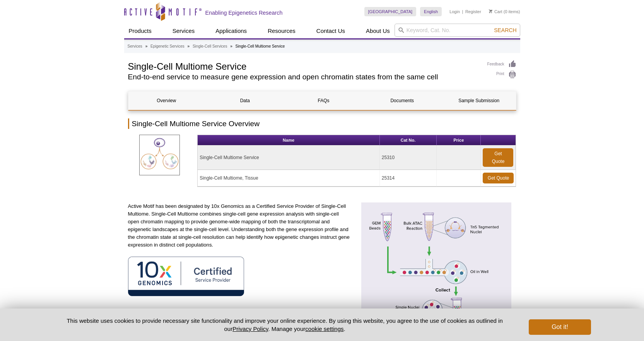 Image resolution: width=644 pixels, height=341 pixels. I want to click on a: FAQs, so click(323, 101).